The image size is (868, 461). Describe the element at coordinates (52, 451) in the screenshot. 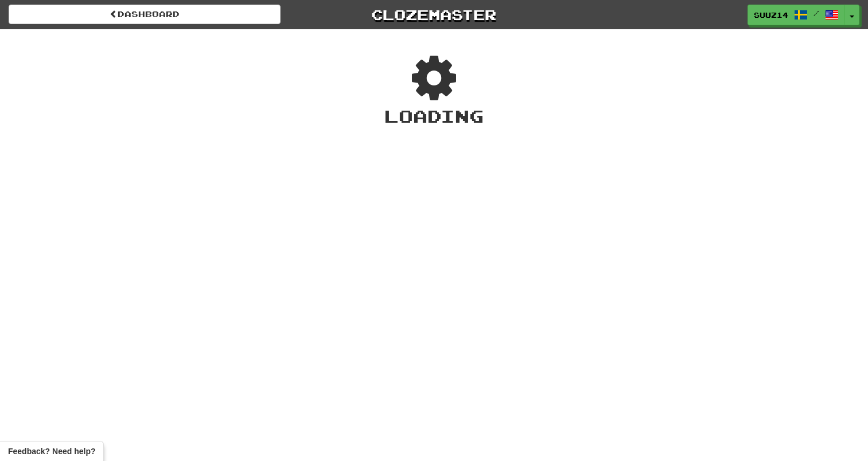

I see `span: Open feedback widget` at that location.